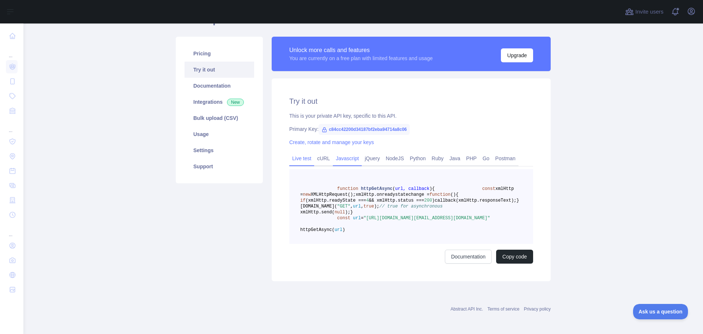  What do you see at coordinates (236, 102) in the screenshot?
I see `span: New` at bounding box center [236, 102].